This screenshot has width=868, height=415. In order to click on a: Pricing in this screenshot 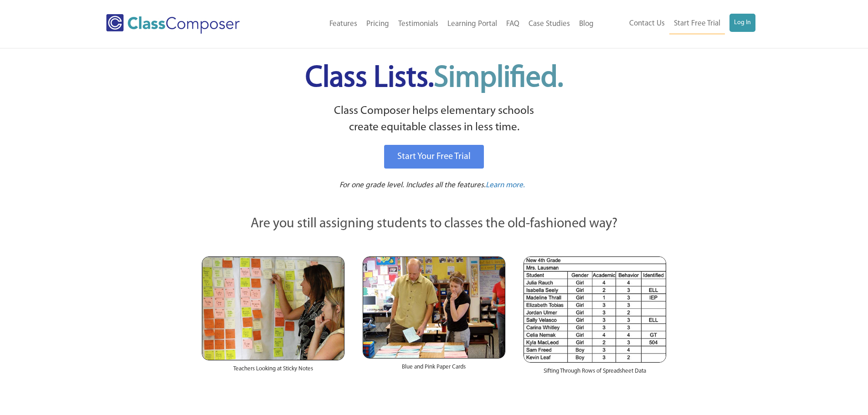, I will do `click(378, 24)`.